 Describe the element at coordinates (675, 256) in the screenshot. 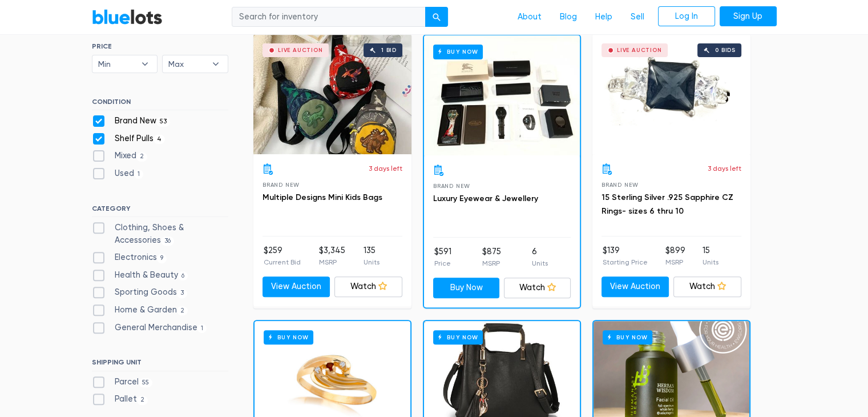

I see `li: $899` at that location.